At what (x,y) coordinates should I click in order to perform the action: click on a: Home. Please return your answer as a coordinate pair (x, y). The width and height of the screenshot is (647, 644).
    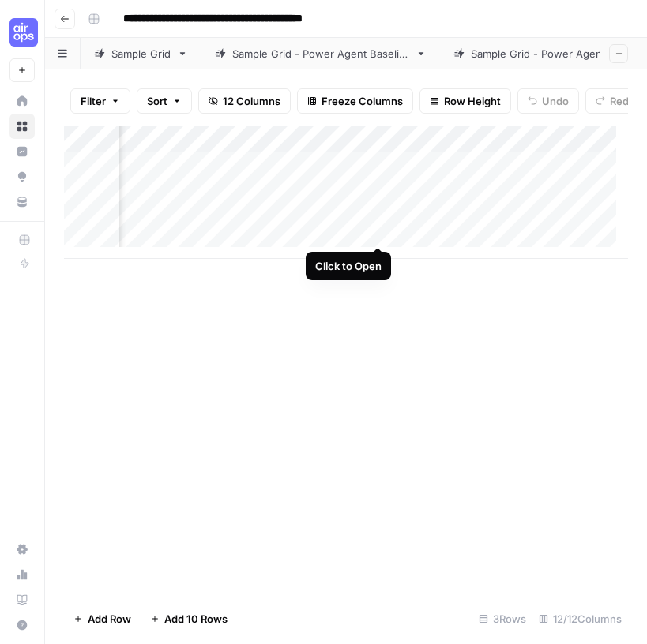
    Looking at the image, I should click on (22, 101).